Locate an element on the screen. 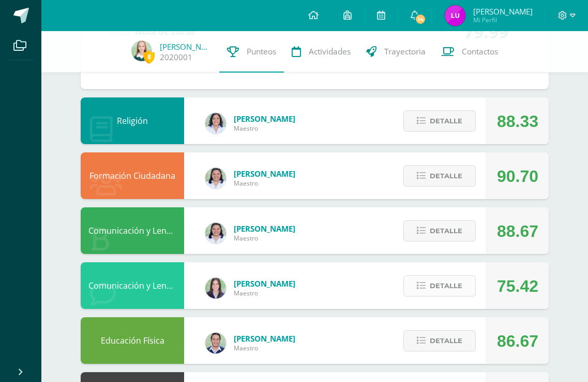  span: 8 is located at coordinates (149, 56).